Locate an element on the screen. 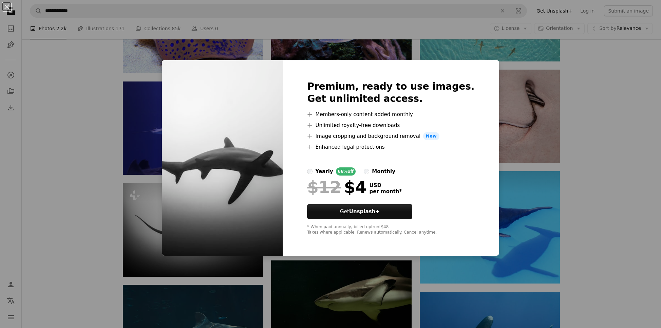 The width and height of the screenshot is (661, 328). strong: Unsplash+ is located at coordinates (365, 212).